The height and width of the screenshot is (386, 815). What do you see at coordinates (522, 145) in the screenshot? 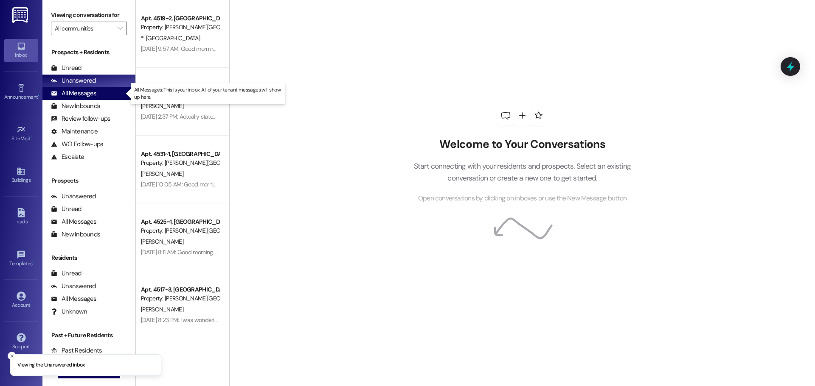
I see `h2: Welcome to Your Conversations` at bounding box center [522, 145].